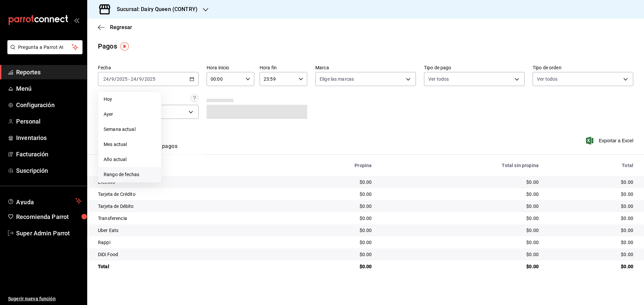 The height and width of the screenshot is (305, 644). I want to click on span: Rango de fechas, so click(129, 174).